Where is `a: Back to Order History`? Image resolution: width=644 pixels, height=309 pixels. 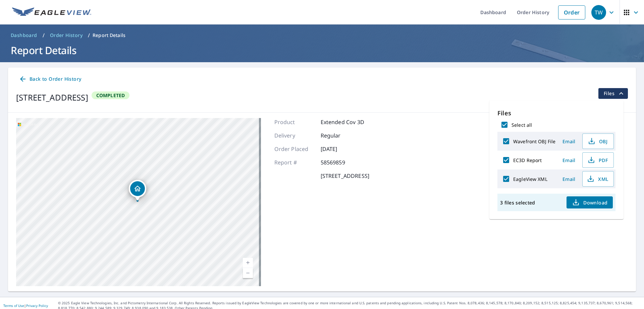
a: Back to Order History is located at coordinates (50, 79).